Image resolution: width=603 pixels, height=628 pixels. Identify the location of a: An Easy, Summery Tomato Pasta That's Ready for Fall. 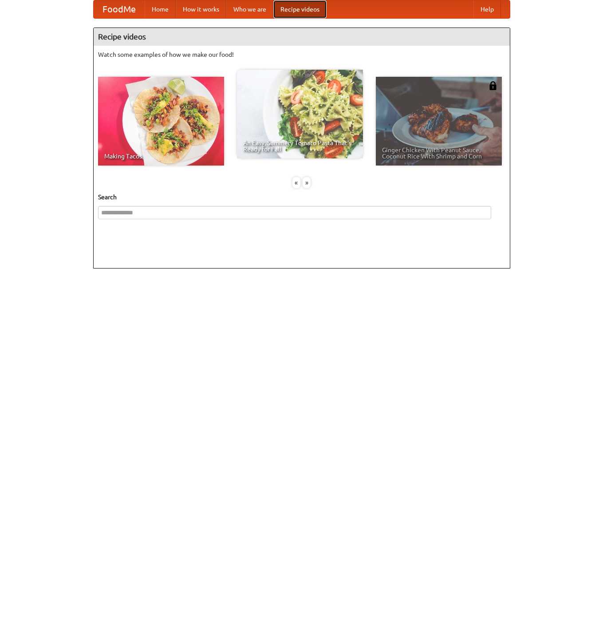
(300, 114).